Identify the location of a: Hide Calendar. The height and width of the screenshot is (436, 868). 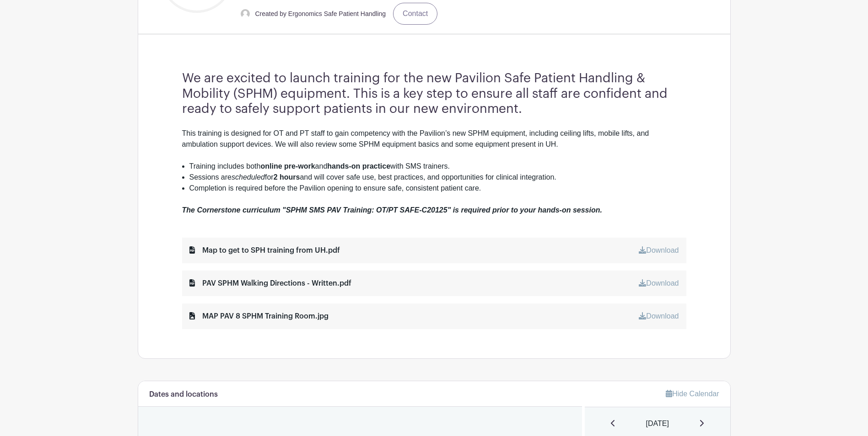
(693, 393).